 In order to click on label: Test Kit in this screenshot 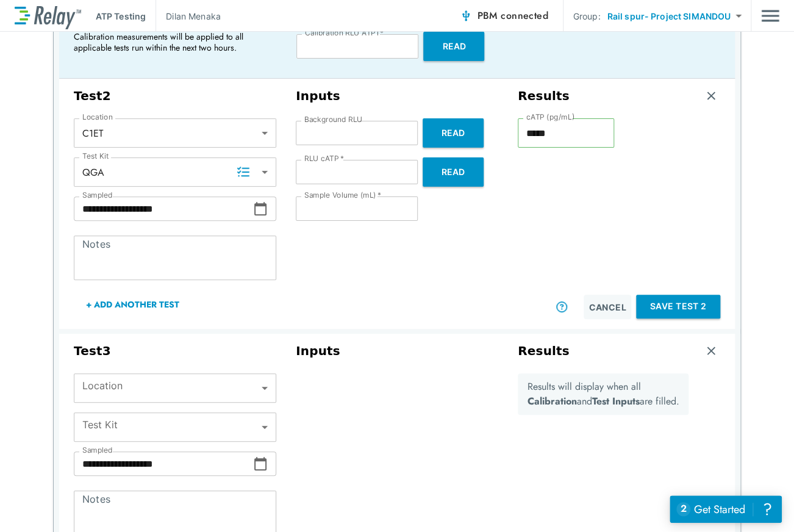, I will do `click(95, 156)`.